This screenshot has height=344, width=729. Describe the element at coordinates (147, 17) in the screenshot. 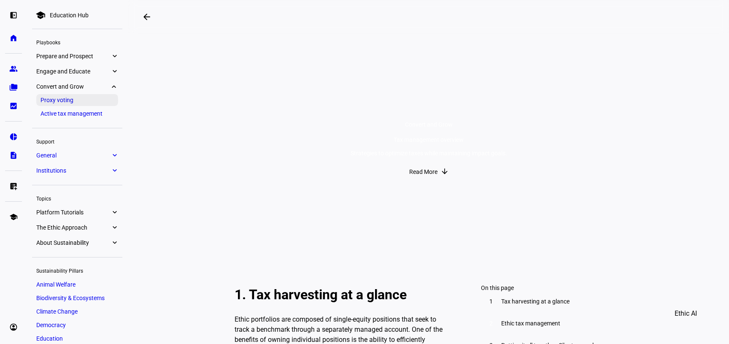

I see `mat-icon: arrow_backwards` at that location.